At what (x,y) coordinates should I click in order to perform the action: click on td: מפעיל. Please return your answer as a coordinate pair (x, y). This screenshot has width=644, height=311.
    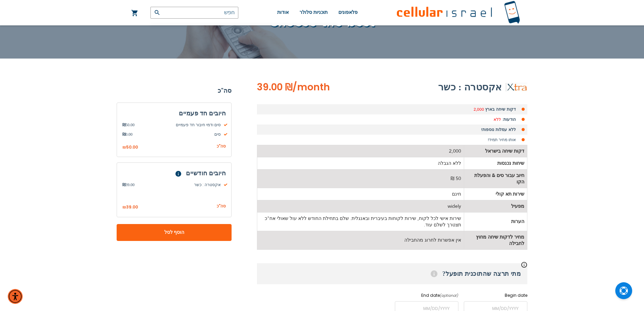
    Looking at the image, I should click on (496, 206).